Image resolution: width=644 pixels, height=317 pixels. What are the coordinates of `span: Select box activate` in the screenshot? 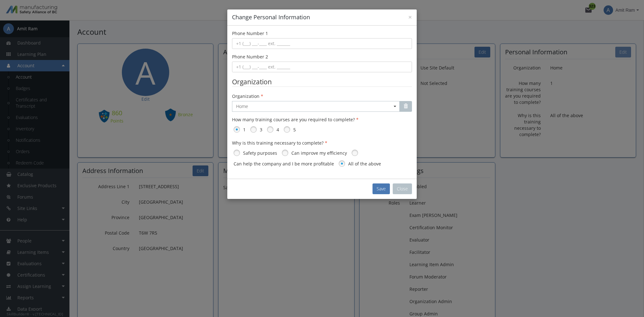 It's located at (316, 106).